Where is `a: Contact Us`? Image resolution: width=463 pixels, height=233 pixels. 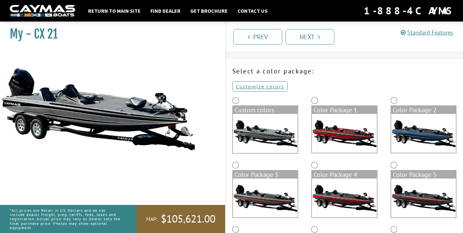 a: Contact Us is located at coordinates (253, 11).